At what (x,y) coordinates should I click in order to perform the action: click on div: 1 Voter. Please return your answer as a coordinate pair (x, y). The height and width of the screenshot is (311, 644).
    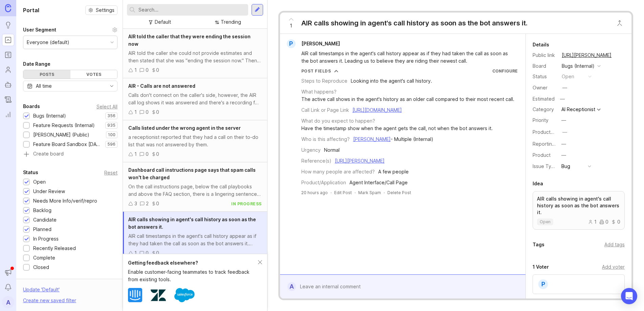
    Looking at the image, I should click on (541, 267).